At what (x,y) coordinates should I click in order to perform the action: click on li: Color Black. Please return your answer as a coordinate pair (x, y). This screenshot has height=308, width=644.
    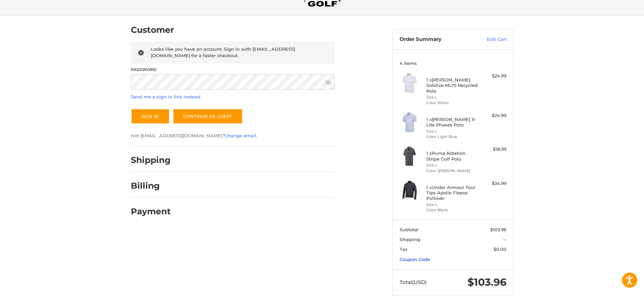
    Looking at the image, I should click on (452, 210).